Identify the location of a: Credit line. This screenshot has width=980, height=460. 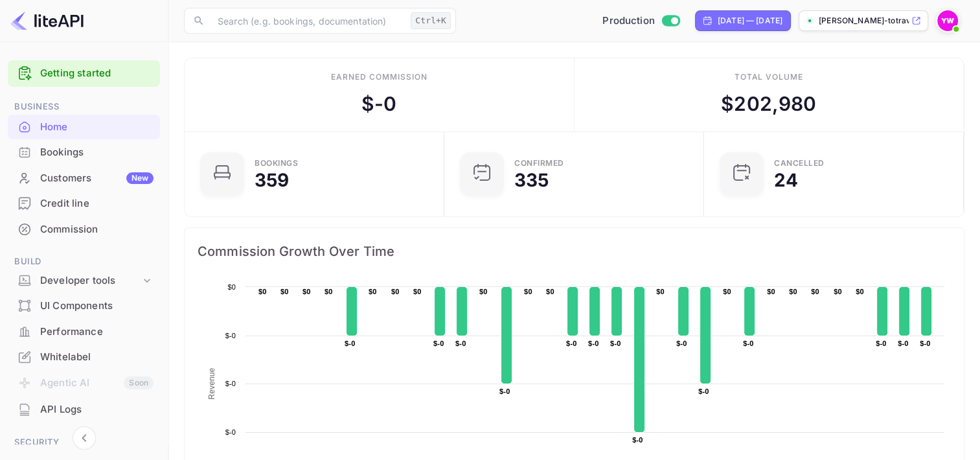
(84, 203).